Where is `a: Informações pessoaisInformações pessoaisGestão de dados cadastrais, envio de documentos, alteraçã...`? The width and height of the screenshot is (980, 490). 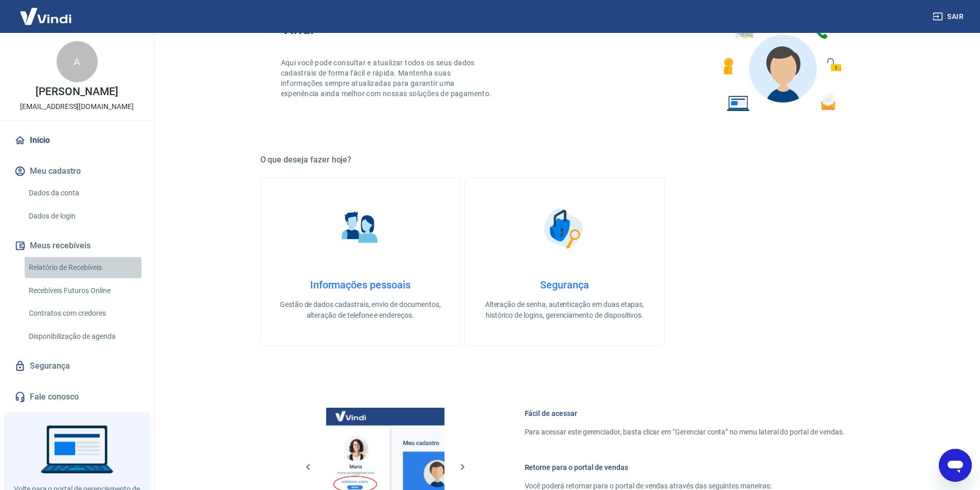
a: Informações pessoaisInformações pessoaisGestão de dados cadastrais, envio de documentos, alteraçã... is located at coordinates (360, 262).